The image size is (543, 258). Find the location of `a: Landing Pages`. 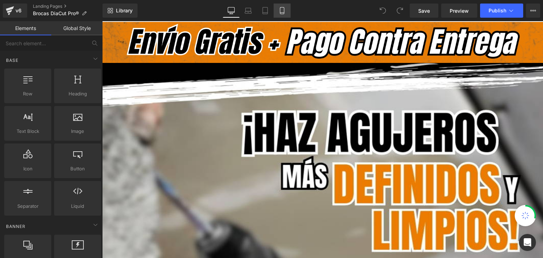

a: Landing Pages is located at coordinates (68, 6).